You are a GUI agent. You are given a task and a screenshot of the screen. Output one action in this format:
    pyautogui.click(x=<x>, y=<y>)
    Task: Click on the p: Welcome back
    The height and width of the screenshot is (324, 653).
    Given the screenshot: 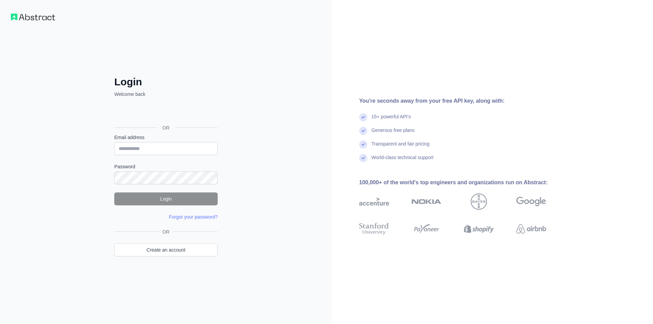 What is the action you would take?
    pyautogui.click(x=166, y=94)
    